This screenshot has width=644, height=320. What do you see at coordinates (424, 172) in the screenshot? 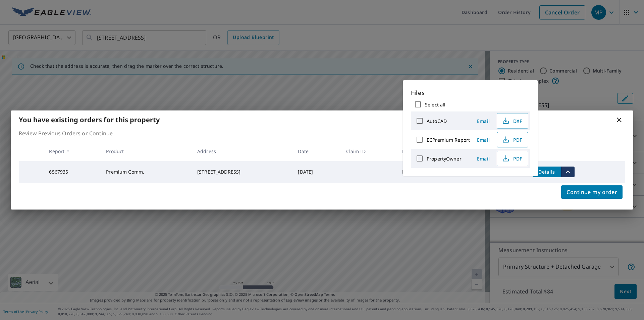
I see `td: Express` at bounding box center [424, 172].